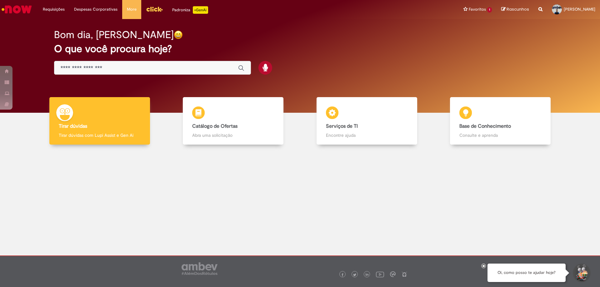  I want to click on a: Serviços de TI Encontre ajuda, so click(367, 121).